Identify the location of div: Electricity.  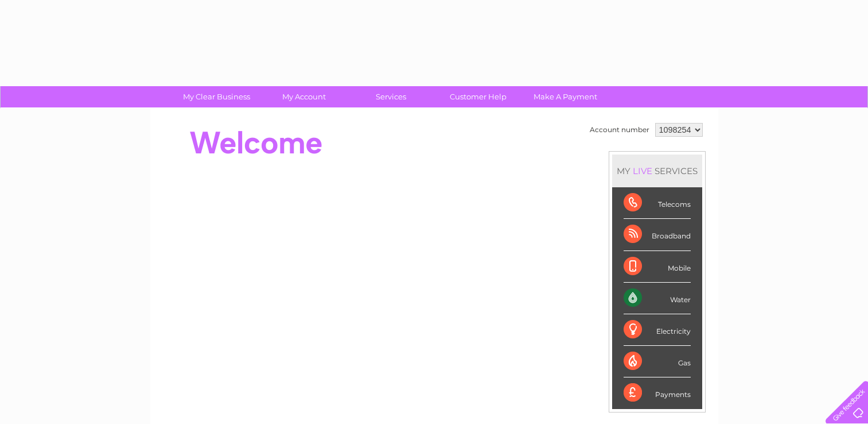
(657, 330).